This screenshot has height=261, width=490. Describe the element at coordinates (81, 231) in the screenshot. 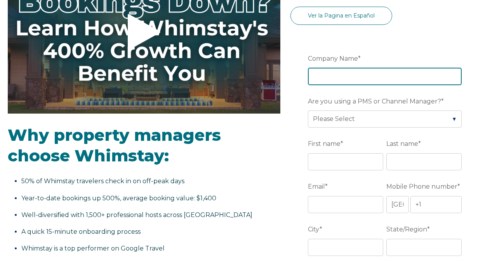

I see `span: A quick 15-minute onboarding process` at that location.